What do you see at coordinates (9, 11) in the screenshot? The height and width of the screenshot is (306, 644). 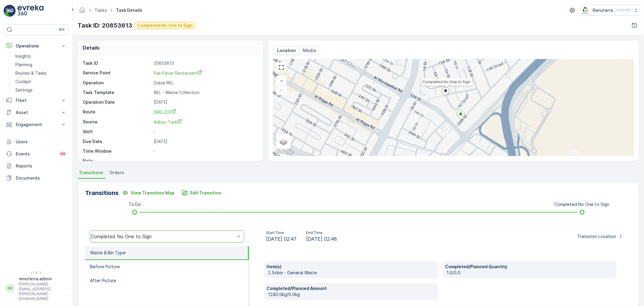 I see `img: logo` at bounding box center [9, 11].